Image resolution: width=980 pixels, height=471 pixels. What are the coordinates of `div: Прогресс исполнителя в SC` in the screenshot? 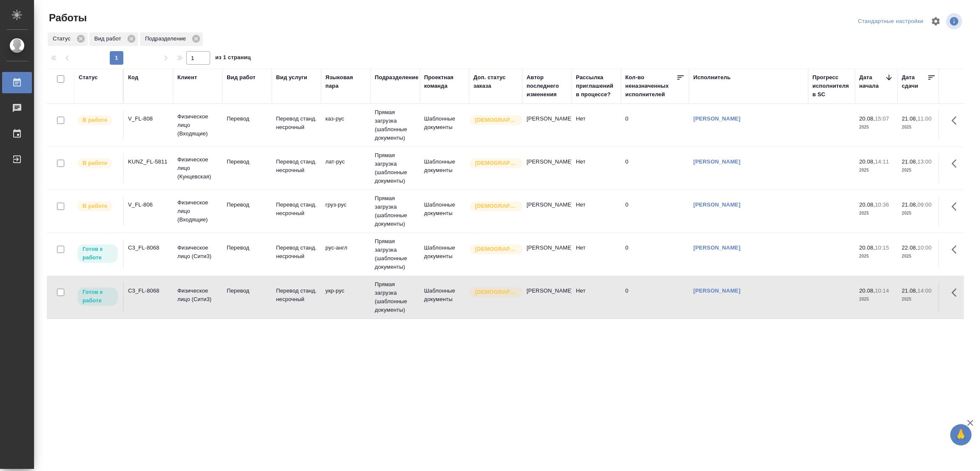 It's located at (831, 86).